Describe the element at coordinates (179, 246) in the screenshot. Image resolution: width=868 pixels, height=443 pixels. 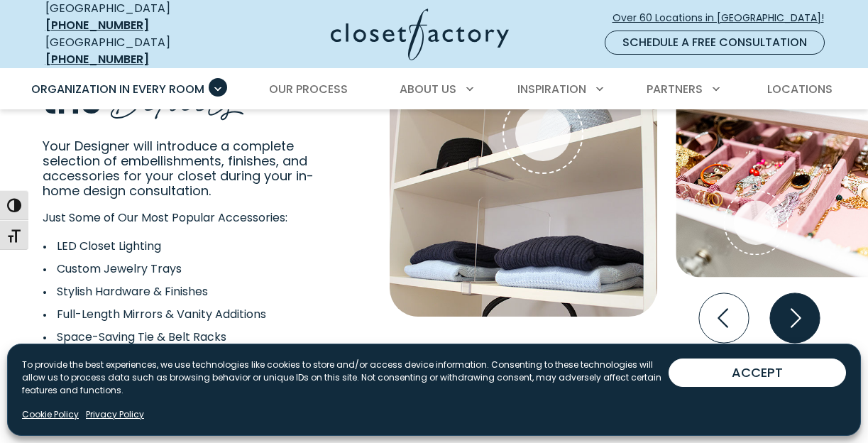
I see `li: LED Closet Lighting` at that location.